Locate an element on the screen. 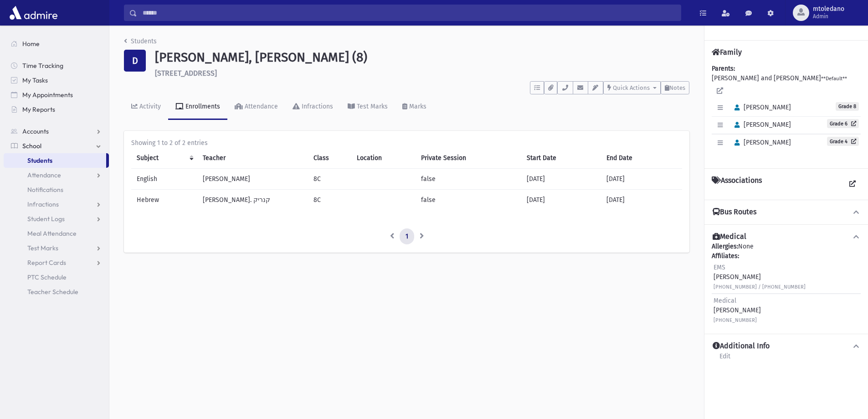  a: My Tasks is located at coordinates (56, 80).